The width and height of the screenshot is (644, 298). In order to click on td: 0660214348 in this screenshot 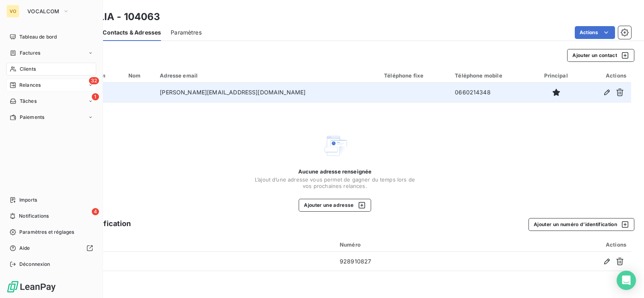, I will do `click(491, 92)`.